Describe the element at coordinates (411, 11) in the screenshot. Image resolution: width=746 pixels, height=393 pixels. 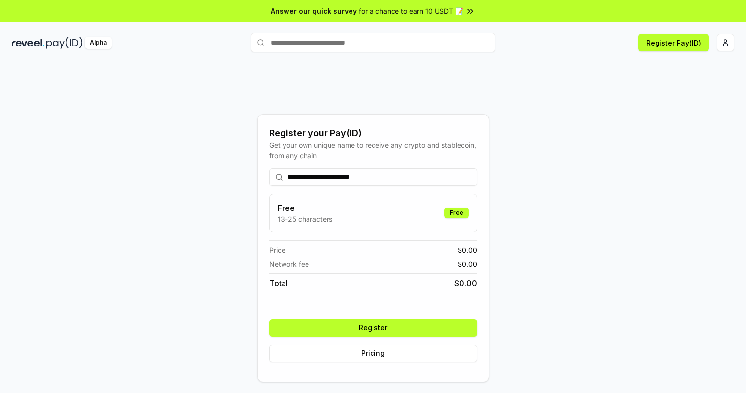
I see `span: for a chance to earn 10 USDT 📝` at that location.